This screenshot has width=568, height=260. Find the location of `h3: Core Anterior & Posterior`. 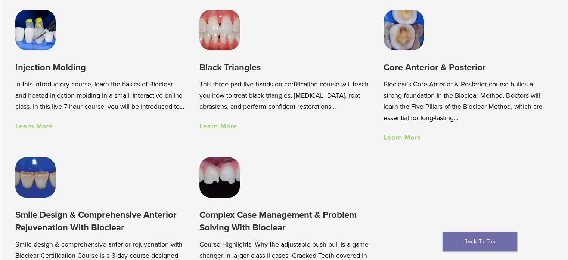

h3: Core Anterior & Posterior is located at coordinates (468, 67).